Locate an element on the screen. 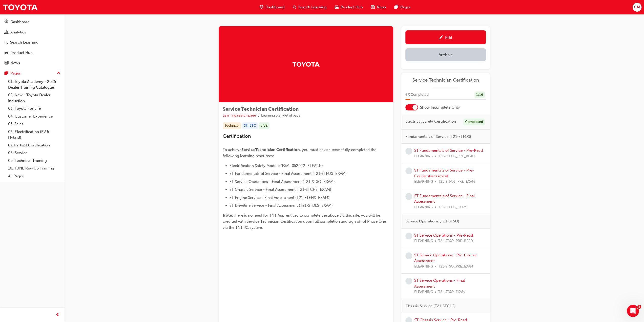  span: 1 is located at coordinates (639, 307).